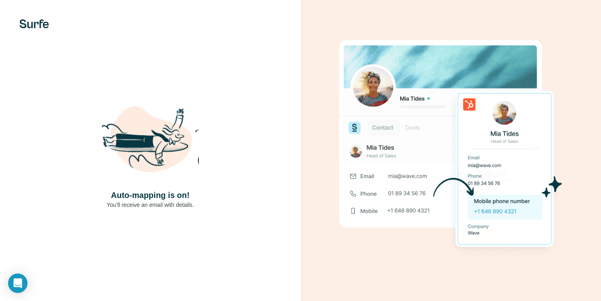 The image size is (601, 301). What do you see at coordinates (150, 195) in the screenshot?
I see `h4: Auto-mapping is on!` at bounding box center [150, 195].